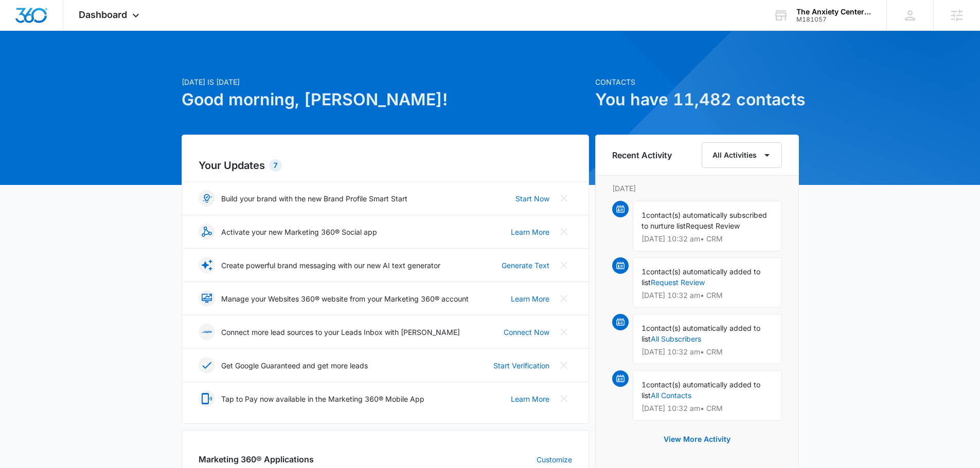 This screenshot has width=980, height=468. What do you see at coordinates (697, 439) in the screenshot?
I see `button: View More Activity` at bounding box center [697, 439].